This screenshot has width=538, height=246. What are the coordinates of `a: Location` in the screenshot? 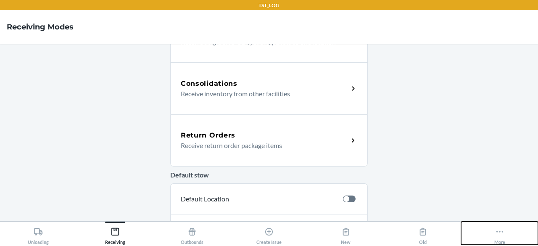 It's located at (269, 230).